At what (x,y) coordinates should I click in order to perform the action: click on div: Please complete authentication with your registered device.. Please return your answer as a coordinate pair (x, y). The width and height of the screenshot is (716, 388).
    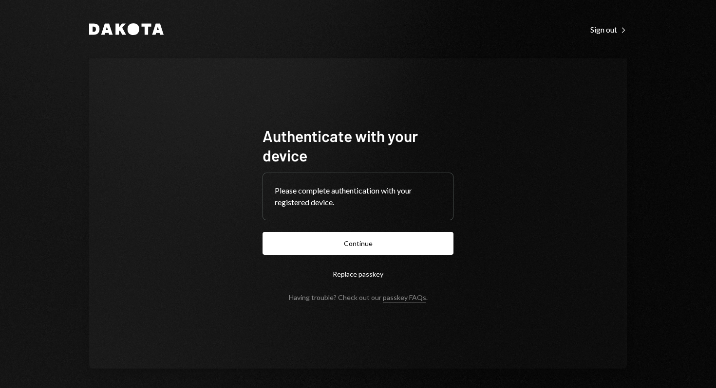
    Looking at the image, I should click on (358, 197).